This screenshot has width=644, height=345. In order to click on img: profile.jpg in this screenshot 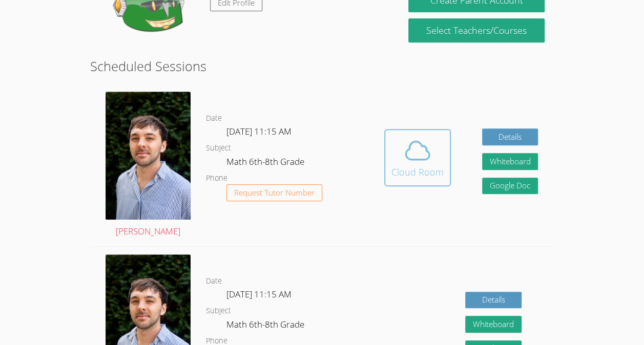, I will do `click(148, 156)`.